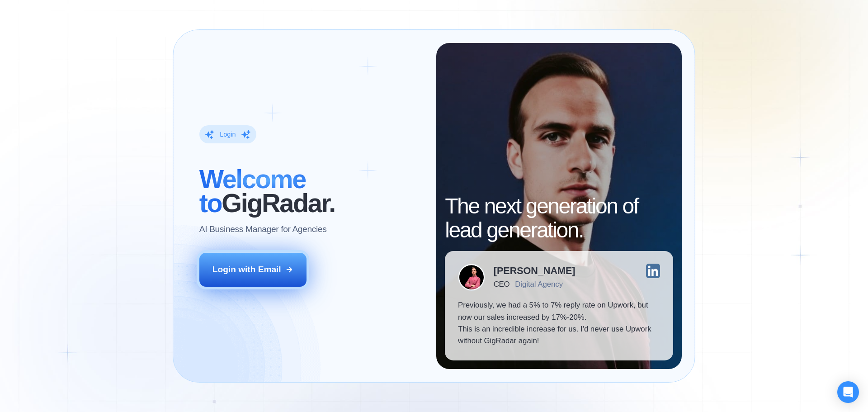 This screenshot has height=412, width=868. What do you see at coordinates (539, 284) in the screenshot?
I see `div: Digital Agency` at bounding box center [539, 284].